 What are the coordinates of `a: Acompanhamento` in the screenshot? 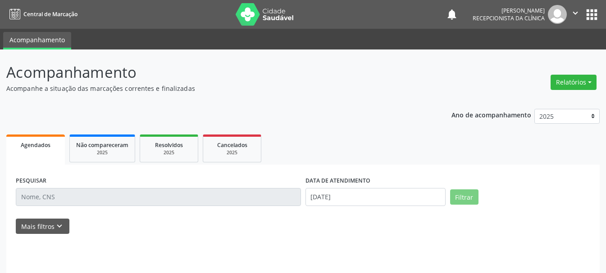 It's located at (37, 41).